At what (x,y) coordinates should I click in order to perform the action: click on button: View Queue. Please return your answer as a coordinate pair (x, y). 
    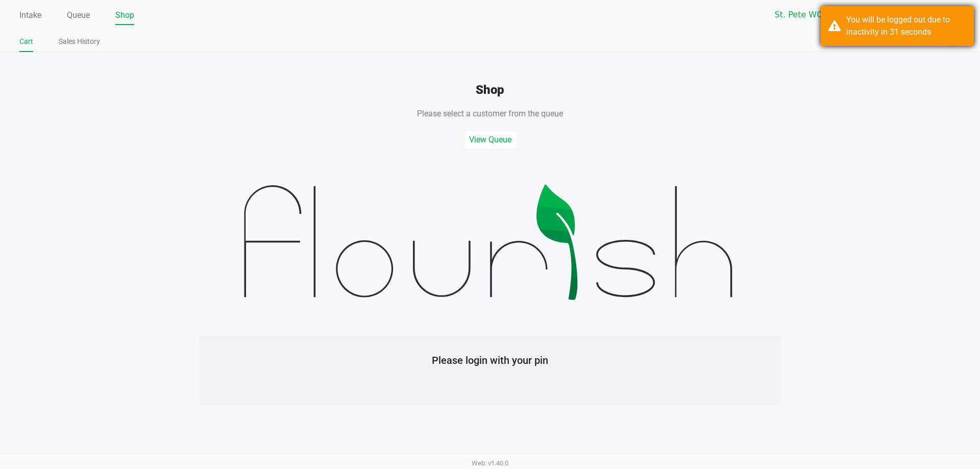
    Looking at the image, I should click on (490, 140).